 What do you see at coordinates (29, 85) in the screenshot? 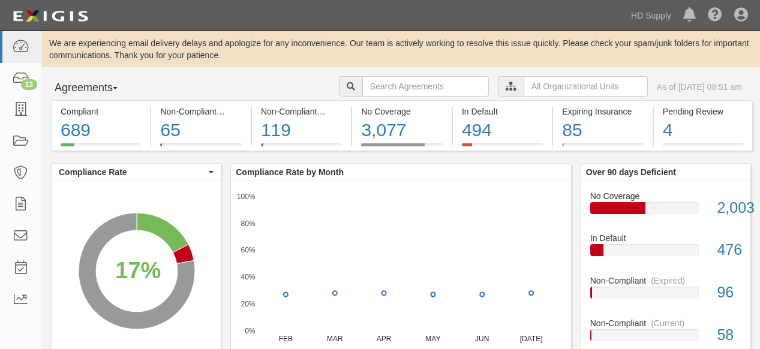
I see `div: 13` at bounding box center [29, 85].